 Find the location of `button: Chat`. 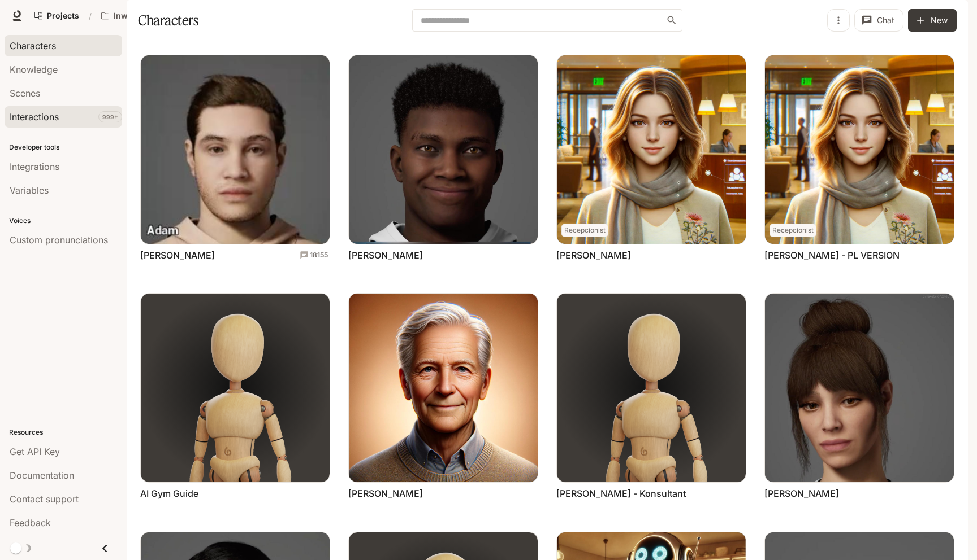

button: Chat is located at coordinates (878, 20).